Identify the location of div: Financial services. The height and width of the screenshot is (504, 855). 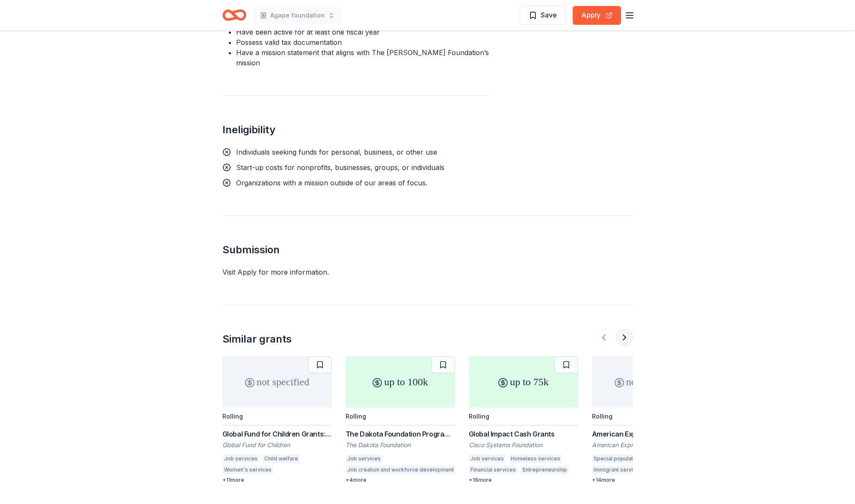
(493, 470).